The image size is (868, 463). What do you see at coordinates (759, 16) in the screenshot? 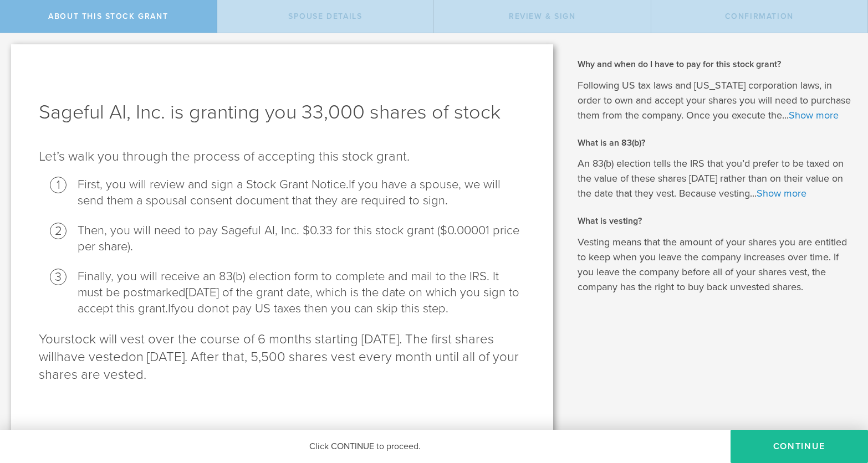
I see `span: Confirmation` at bounding box center [759, 16].